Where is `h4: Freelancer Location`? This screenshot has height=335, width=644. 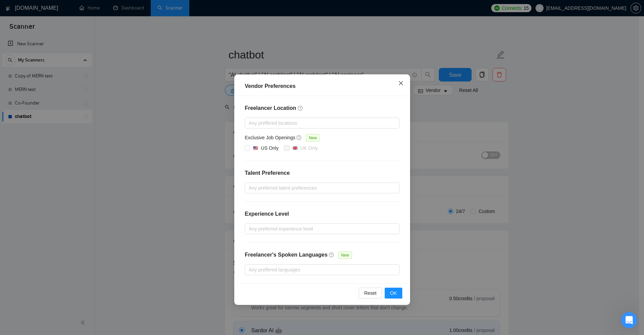 h4: Freelancer Location is located at coordinates (322, 108).